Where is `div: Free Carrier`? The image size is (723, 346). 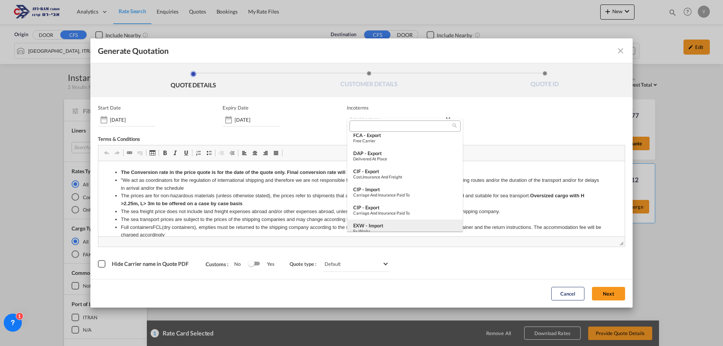 div: Free Carrier is located at coordinates (405, 140).